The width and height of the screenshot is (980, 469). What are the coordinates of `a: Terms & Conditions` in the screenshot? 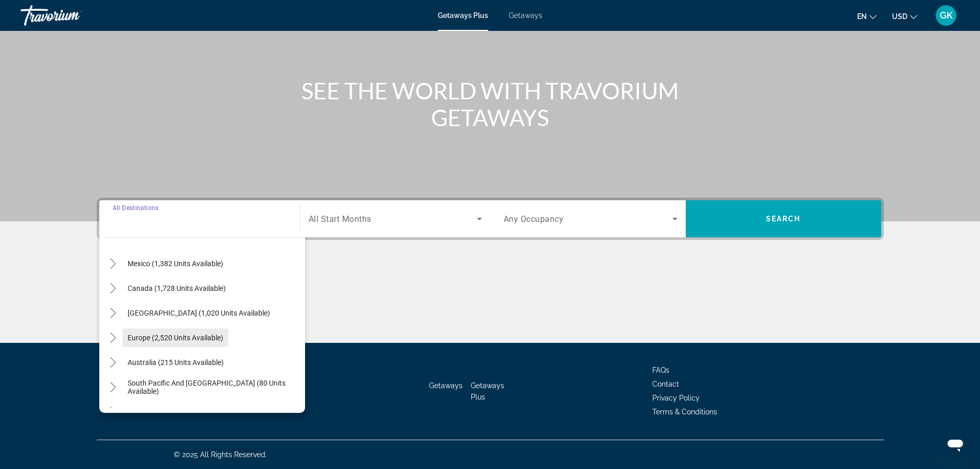 It's located at (685, 412).